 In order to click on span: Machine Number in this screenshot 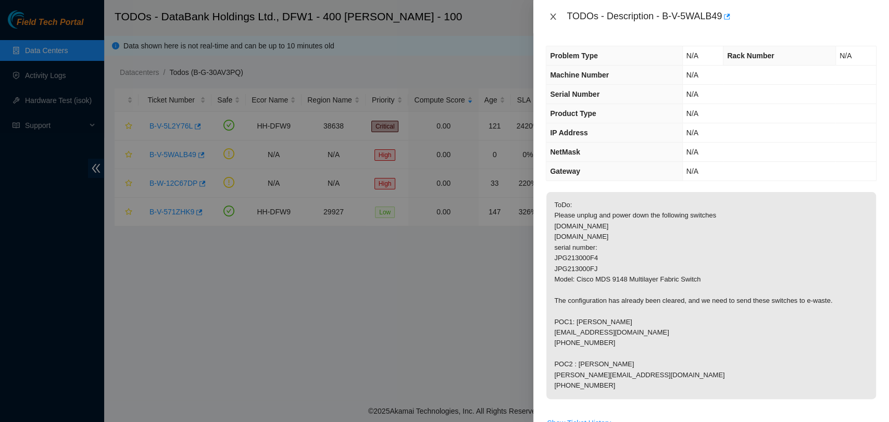, I will do `click(579, 75)`.